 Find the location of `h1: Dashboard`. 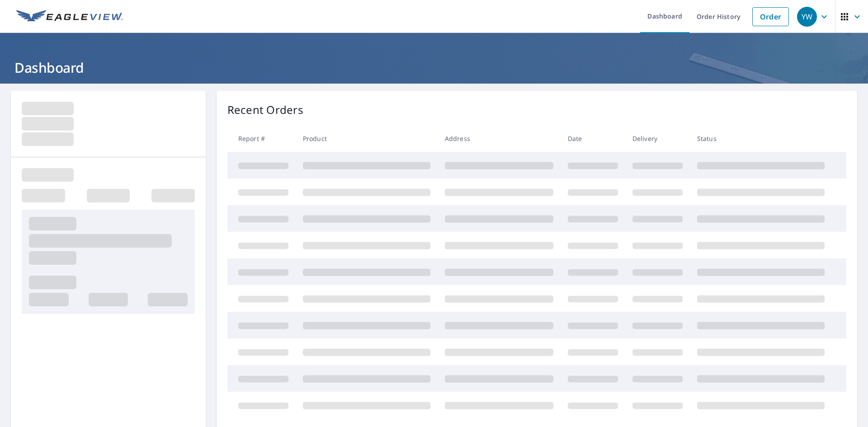

h1: Dashboard is located at coordinates (434, 68).